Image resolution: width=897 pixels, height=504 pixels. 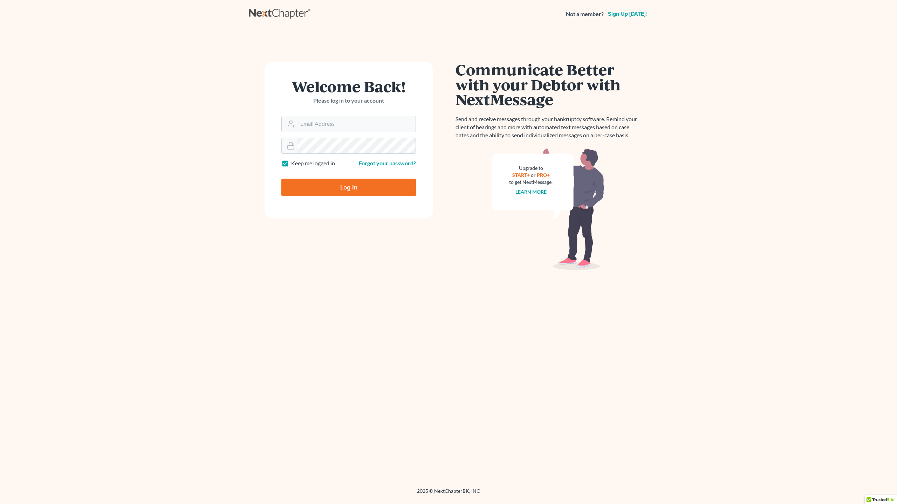 I want to click on a: Learn more, so click(x=531, y=192).